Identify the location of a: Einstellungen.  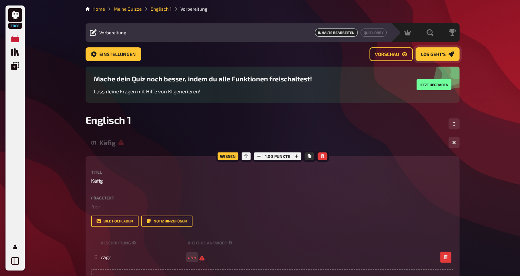
(113, 54).